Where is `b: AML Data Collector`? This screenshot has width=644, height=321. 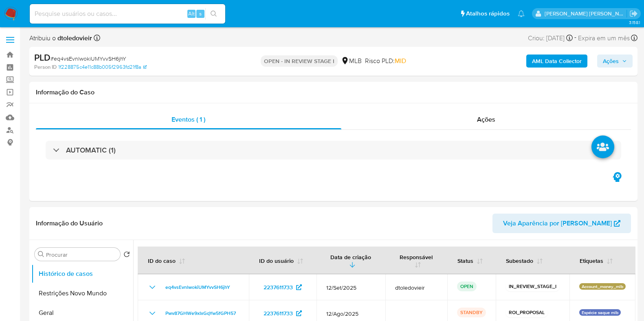
b: AML Data Collector is located at coordinates (557, 61).